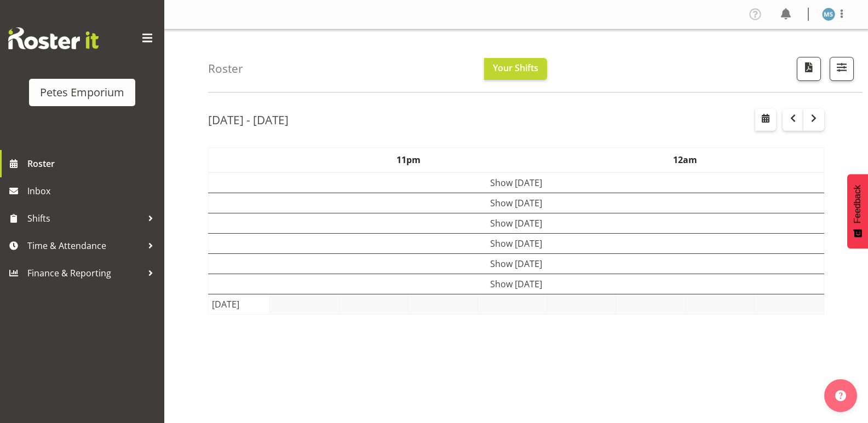 This screenshot has width=868, height=423. What do you see at coordinates (226, 69) in the screenshot?
I see `h4: Roster` at bounding box center [226, 69].